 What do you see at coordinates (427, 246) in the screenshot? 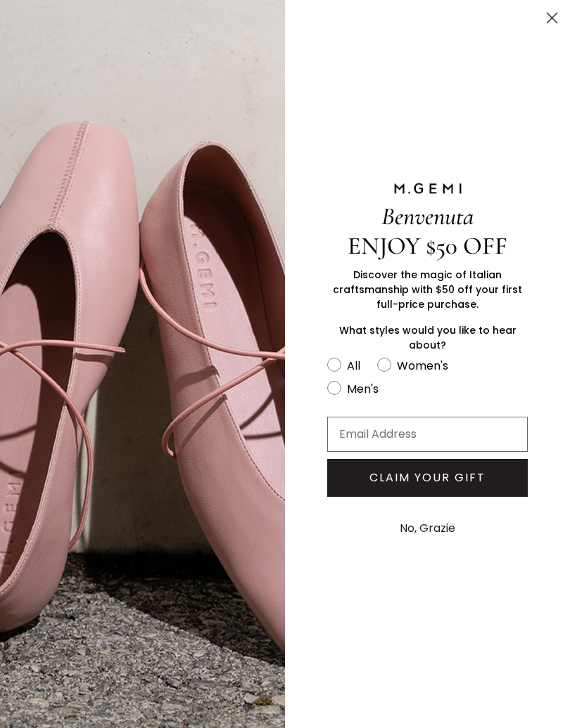
I see `span: ENJOY $50 OFF` at bounding box center [427, 246].